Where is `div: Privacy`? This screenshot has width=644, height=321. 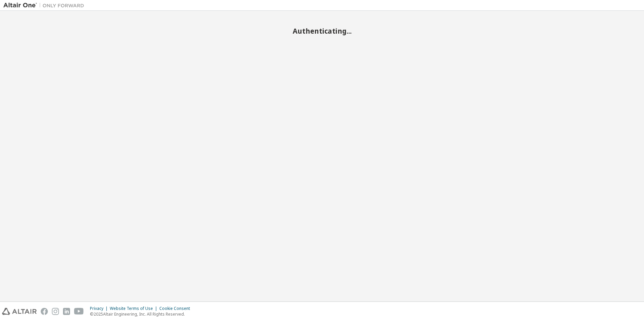
div: Privacy is located at coordinates (100, 309).